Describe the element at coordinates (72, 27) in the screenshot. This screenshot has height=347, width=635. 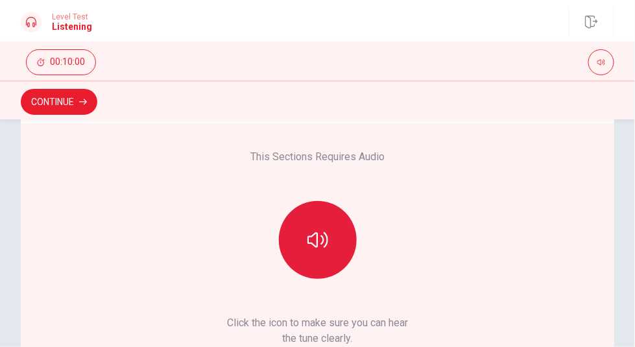
I see `h1: Listening` at that location.